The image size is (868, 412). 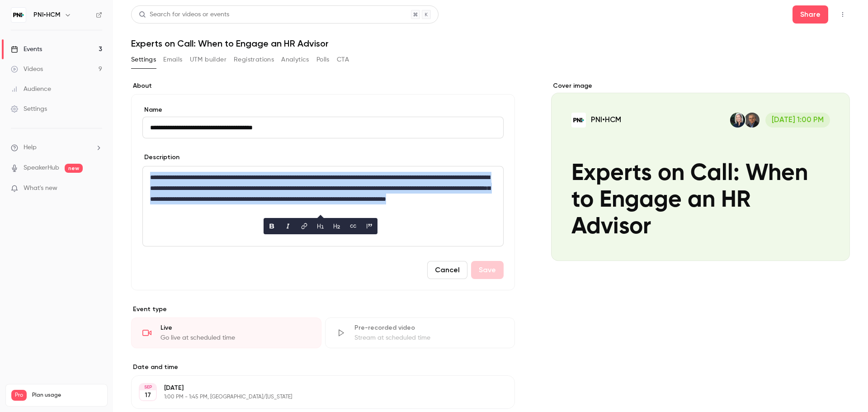 What do you see at coordinates (288, 226) in the screenshot?
I see `button: italic` at bounding box center [288, 226].